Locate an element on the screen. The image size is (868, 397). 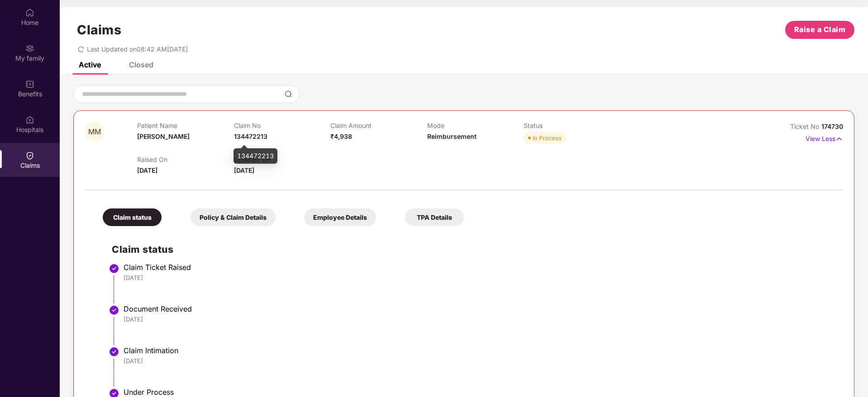
p: Claim Amount is located at coordinates (378, 126).